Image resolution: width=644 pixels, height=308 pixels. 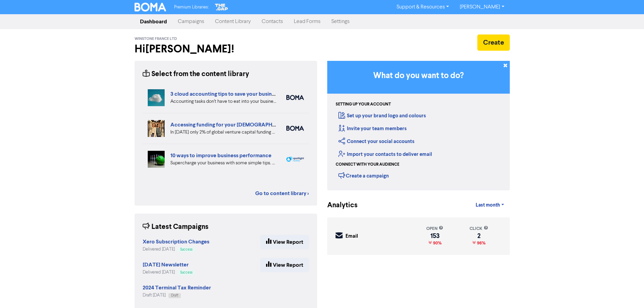 I want to click on div: Chat Widget, so click(x=627, y=292).